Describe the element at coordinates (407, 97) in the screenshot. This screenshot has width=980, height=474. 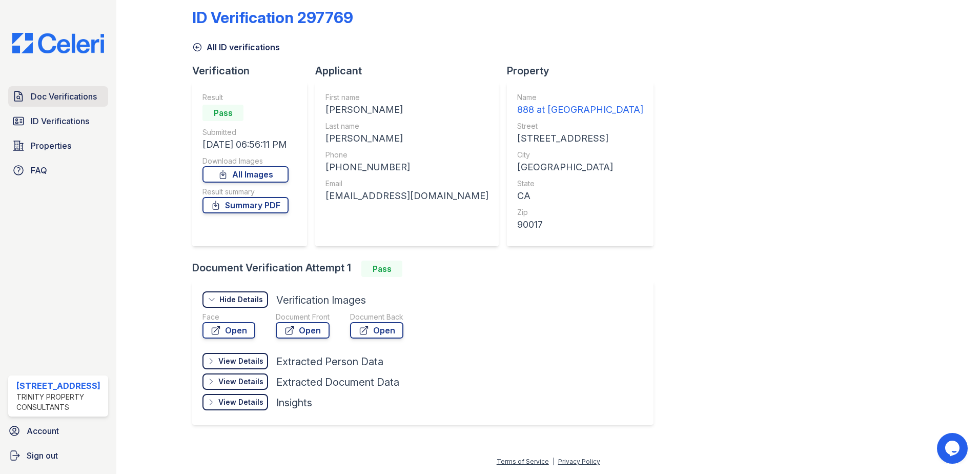
I see `div: First name` at that location.